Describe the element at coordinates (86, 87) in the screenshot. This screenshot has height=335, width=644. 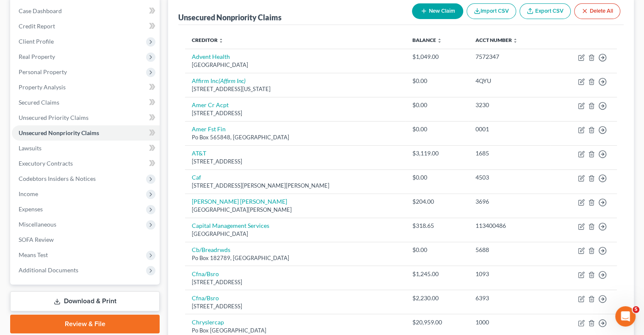
I see `a: Property Analysis` at that location.